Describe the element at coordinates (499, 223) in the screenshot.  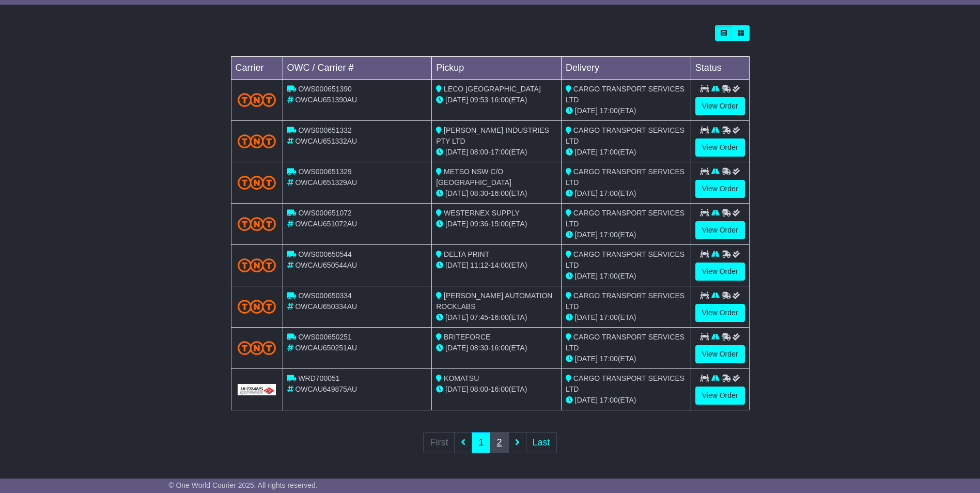
I see `span: 15:00` at that location.